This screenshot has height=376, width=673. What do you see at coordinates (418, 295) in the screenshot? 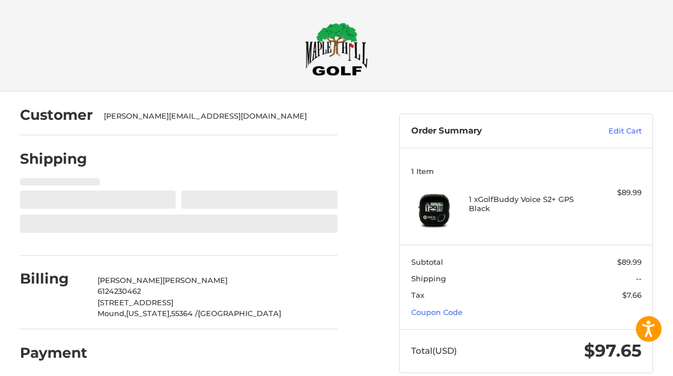
I see `span: Tax` at bounding box center [418, 295].